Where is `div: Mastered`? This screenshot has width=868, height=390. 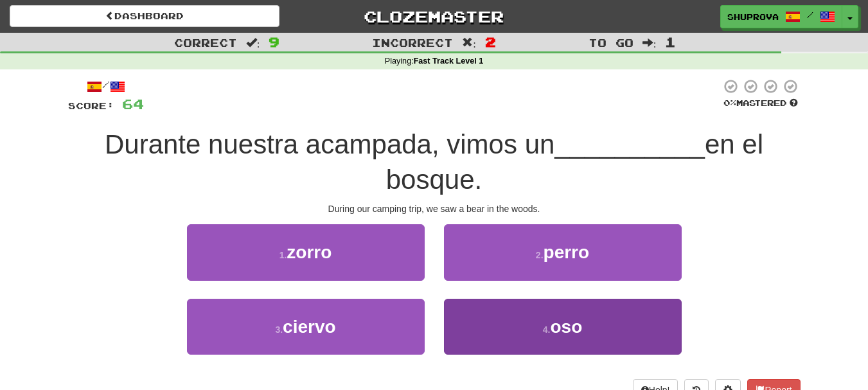 div: Mastered is located at coordinates (760, 103).